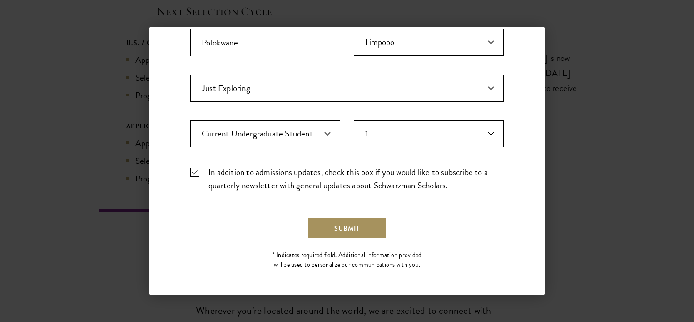 This screenshot has width=694, height=322. Describe the element at coordinates (265, 134) in the screenshot. I see `div: Highest Level of Degree?*` at that location.